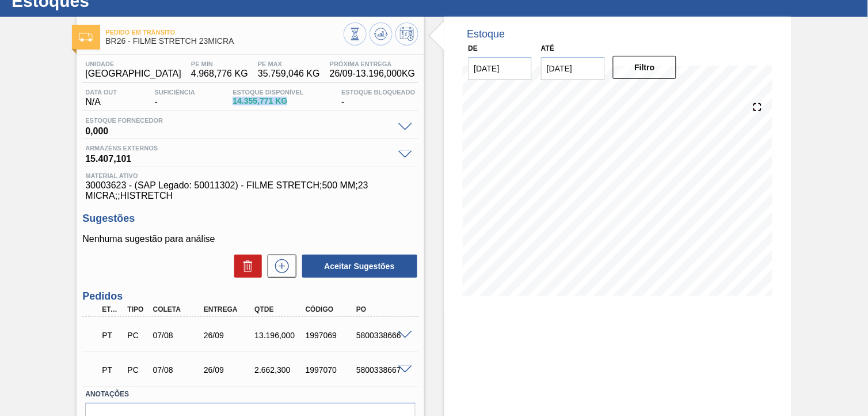 This screenshot has width=868, height=416. Describe the element at coordinates (381, 335) in the screenshot. I see `div: 5800338666` at that location.